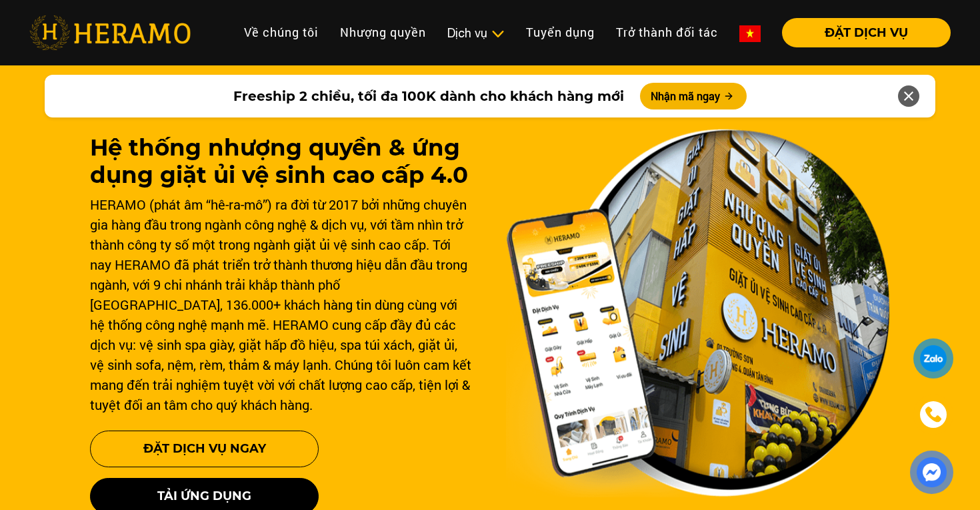 The image size is (980, 510). I want to click on img: phone-icon, so click(934, 414).